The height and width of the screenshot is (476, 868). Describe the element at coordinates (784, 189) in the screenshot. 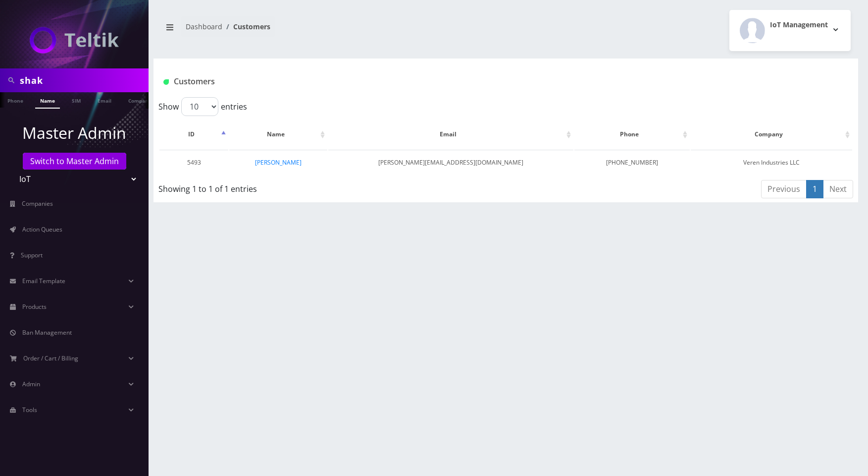

I see `a: Previous` at that location.